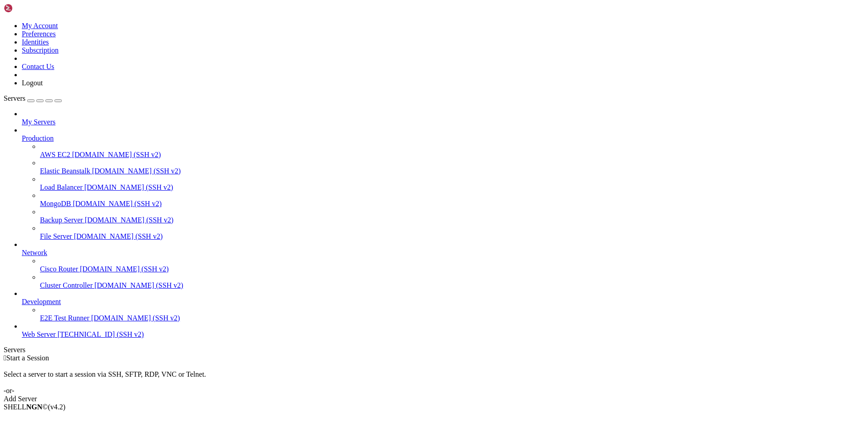 This screenshot has height=423, width=868. What do you see at coordinates (443, 306) in the screenshot?
I see `li: Development` at bounding box center [443, 306].